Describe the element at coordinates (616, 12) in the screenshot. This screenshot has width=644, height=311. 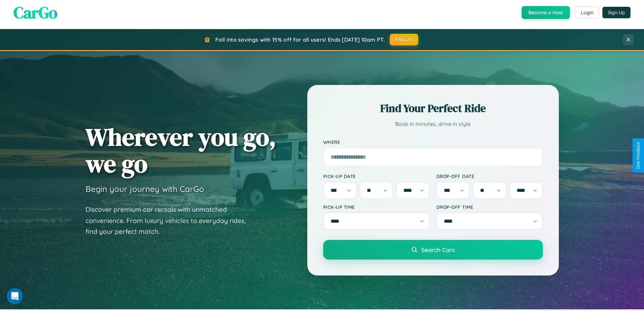
I see `button: Sign Up` at that location.